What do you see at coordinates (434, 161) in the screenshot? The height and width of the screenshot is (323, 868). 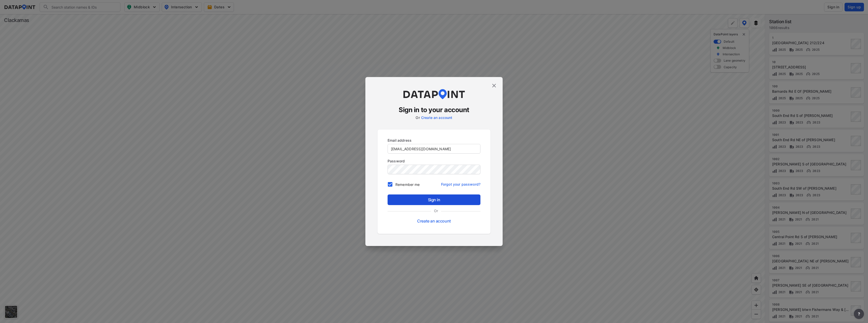 I see `p: Password` at bounding box center [434, 161].